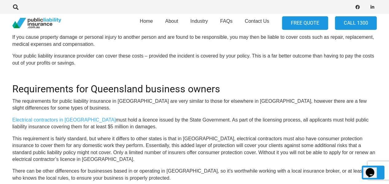 The width and height of the screenshot is (389, 184). What do you see at coordinates (226, 21) in the screenshot?
I see `span: FAQs` at bounding box center [226, 21].